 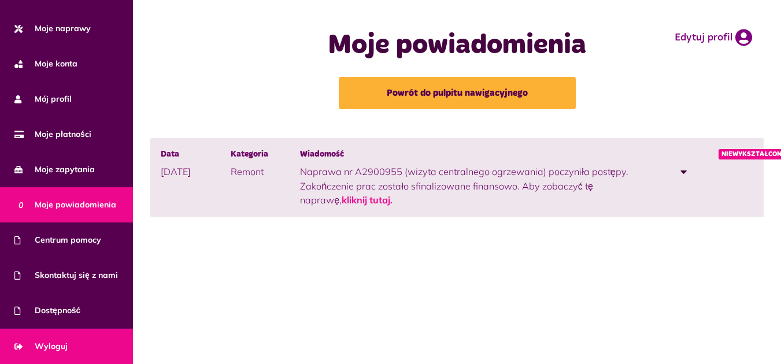 What do you see at coordinates (249, 154) in the screenshot?
I see `font: Kategoria` at bounding box center [249, 154].